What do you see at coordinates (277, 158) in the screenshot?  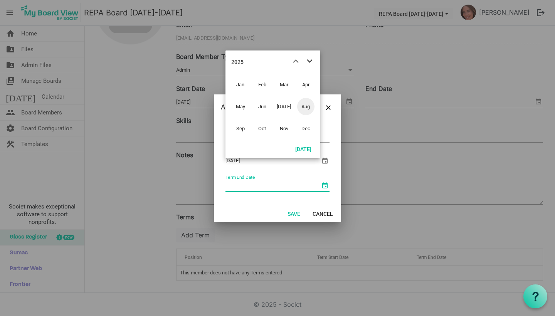 I see `div: Dialog edit` at bounding box center [277, 158].